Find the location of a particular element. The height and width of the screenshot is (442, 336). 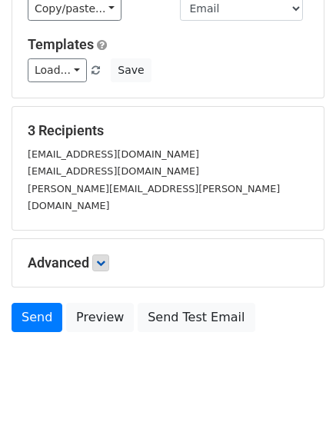

a: Load... is located at coordinates (57, 70).